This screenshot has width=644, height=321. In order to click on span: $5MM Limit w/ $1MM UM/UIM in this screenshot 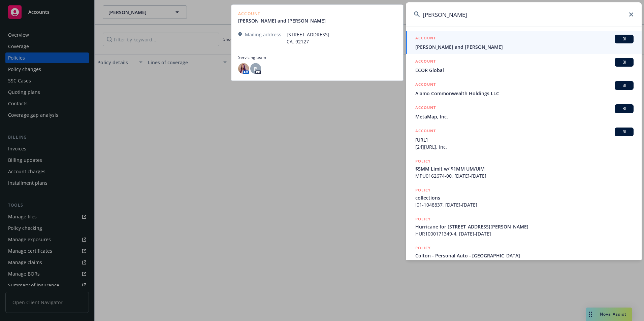, I will do `click(524, 168)`.